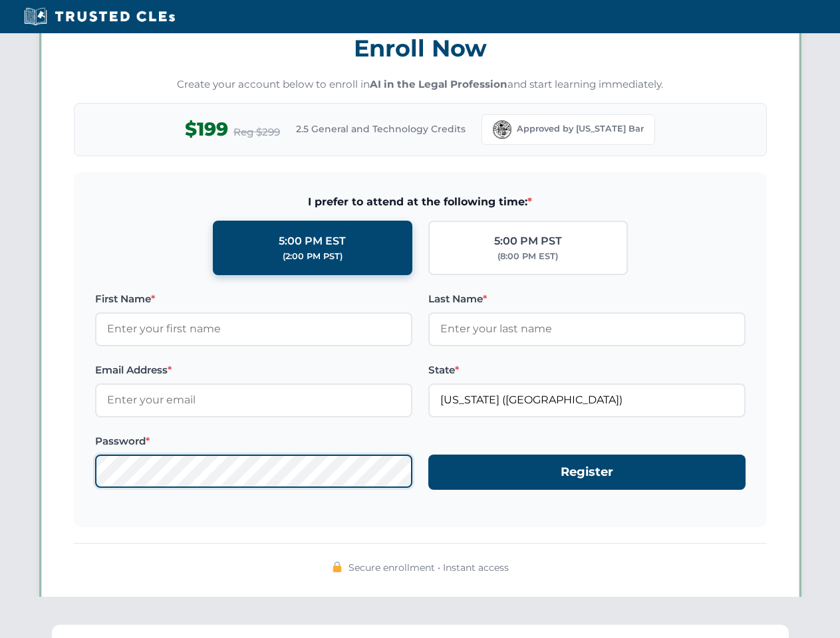 This screenshot has height=638, width=840. What do you see at coordinates (380, 129) in the screenshot?
I see `span: 2.5 General and Technology Credits` at bounding box center [380, 129].